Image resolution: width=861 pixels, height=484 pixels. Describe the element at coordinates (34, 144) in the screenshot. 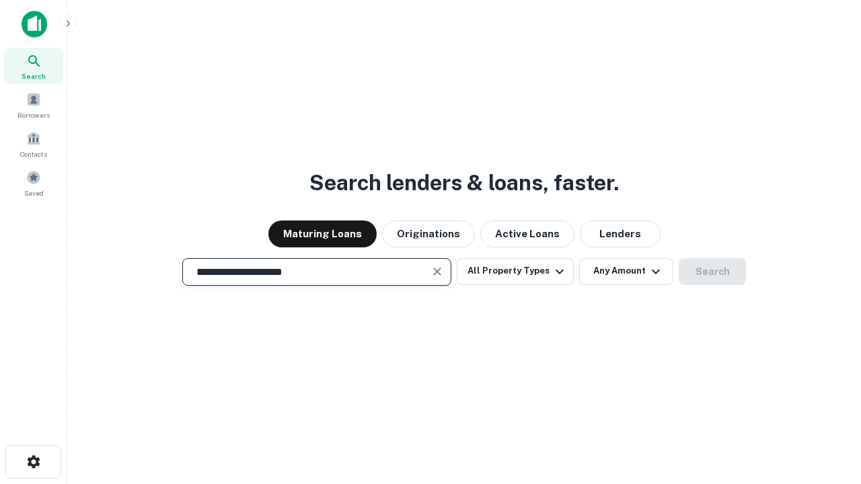

I see `div: Contacts` at that location.